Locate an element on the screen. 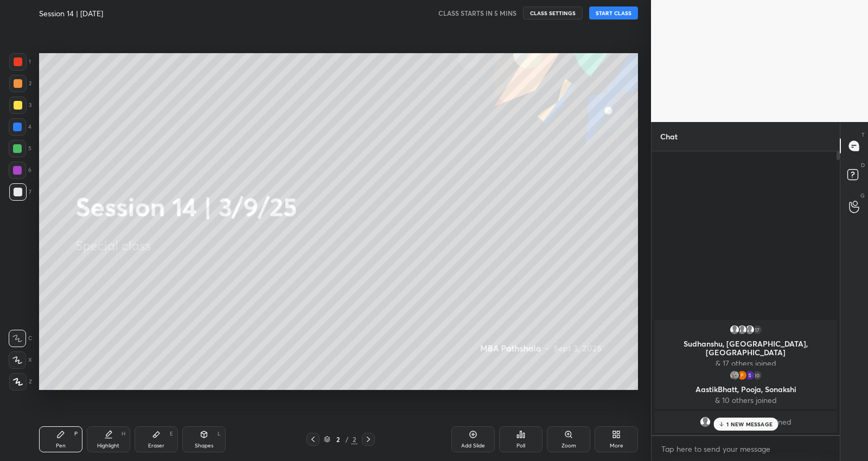 The height and width of the screenshot is (461, 868). div: Poll is located at coordinates (521, 446).